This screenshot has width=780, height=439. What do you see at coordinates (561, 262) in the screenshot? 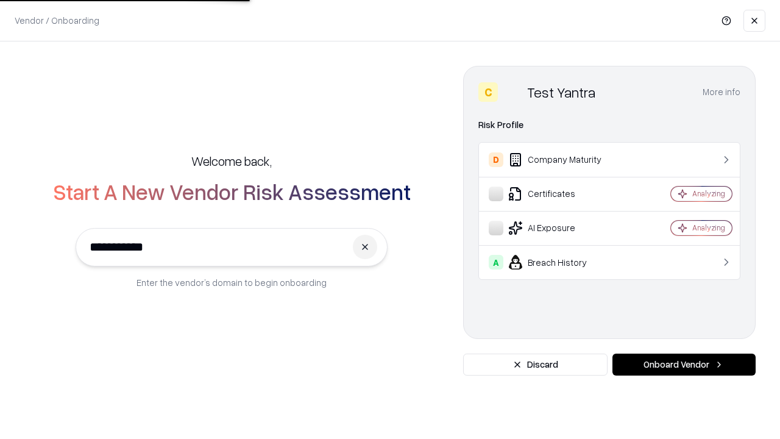
I see `div: Breach History` at bounding box center [561, 262].